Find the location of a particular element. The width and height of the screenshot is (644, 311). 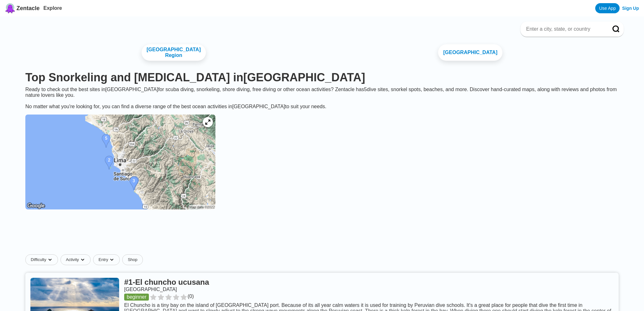

button: Entrydropdown caret is located at coordinates (108, 260).